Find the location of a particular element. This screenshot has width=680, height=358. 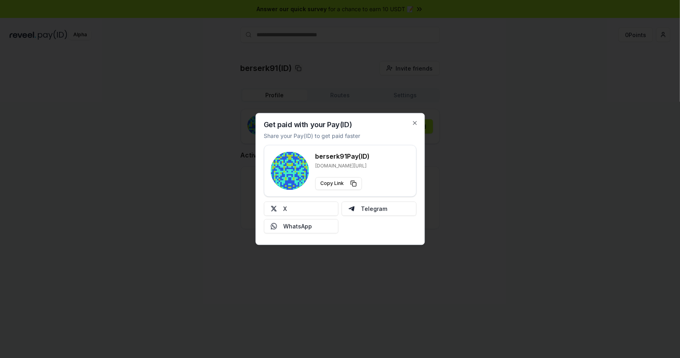

img: Whatsapp is located at coordinates (274, 226).